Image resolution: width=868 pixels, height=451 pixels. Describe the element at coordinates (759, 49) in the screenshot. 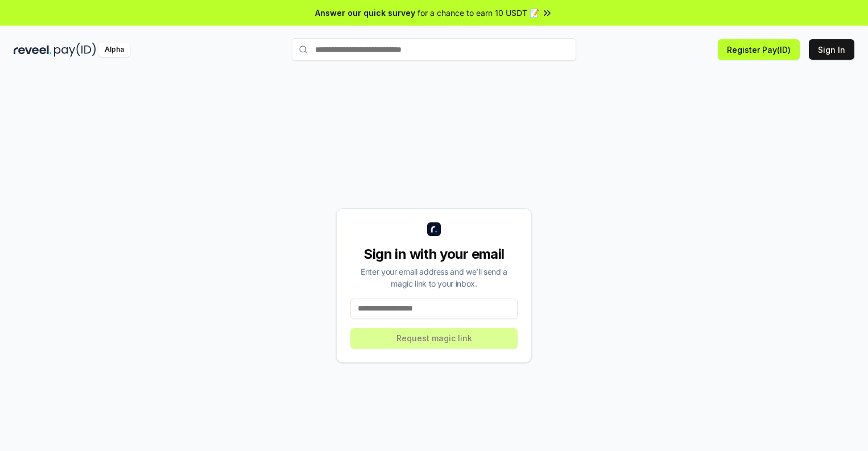

I see `button: Register Pay(ID)` at that location.